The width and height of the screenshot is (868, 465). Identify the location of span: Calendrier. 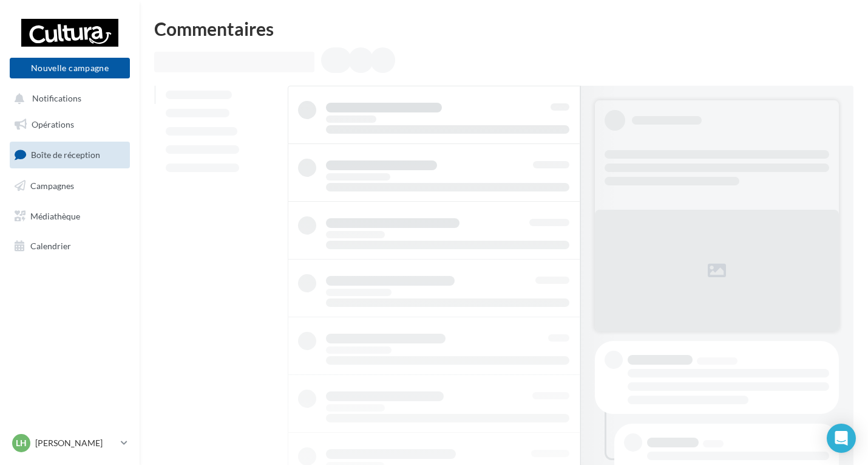
(51, 246).